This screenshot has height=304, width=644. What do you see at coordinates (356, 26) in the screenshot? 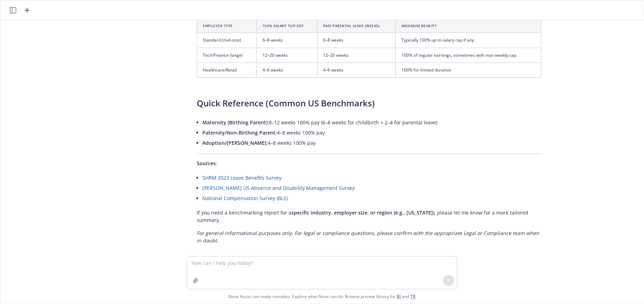
I see `th: Paid Parental Leave (weeks)` at bounding box center [356, 26].